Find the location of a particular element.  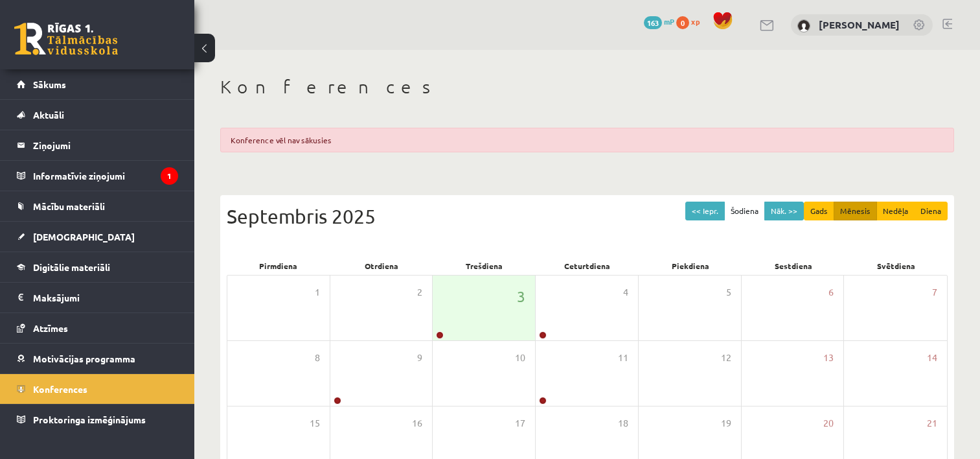

a: Konferences is located at coordinates (97, 389).